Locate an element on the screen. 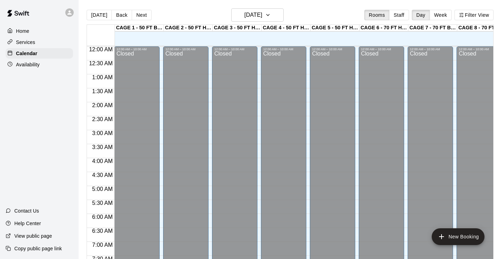 This screenshot has width=503, height=259. div: CAGE 7 - 70 FT BB (w/ pitching mound) is located at coordinates (433, 28).